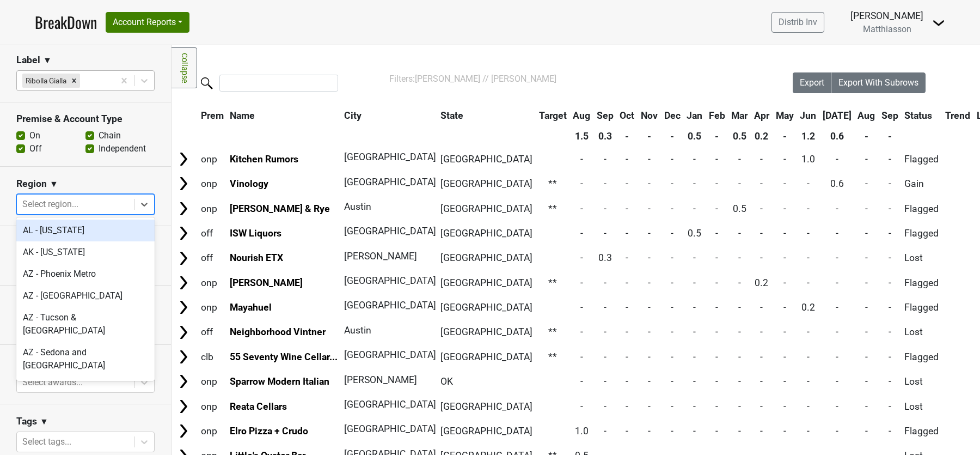  I want to click on th: &nbsp;: activate to sort column ascending, so click(185, 115).